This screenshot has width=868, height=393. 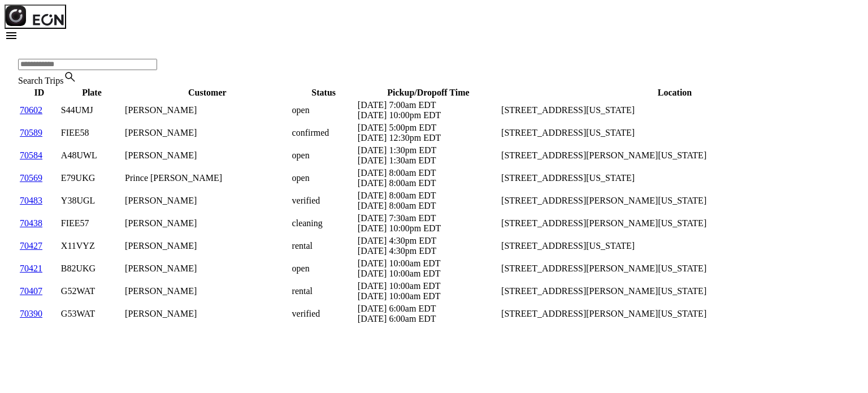 What do you see at coordinates (91, 246) in the screenshot?
I see `td: X11VYZ` at bounding box center [91, 246].